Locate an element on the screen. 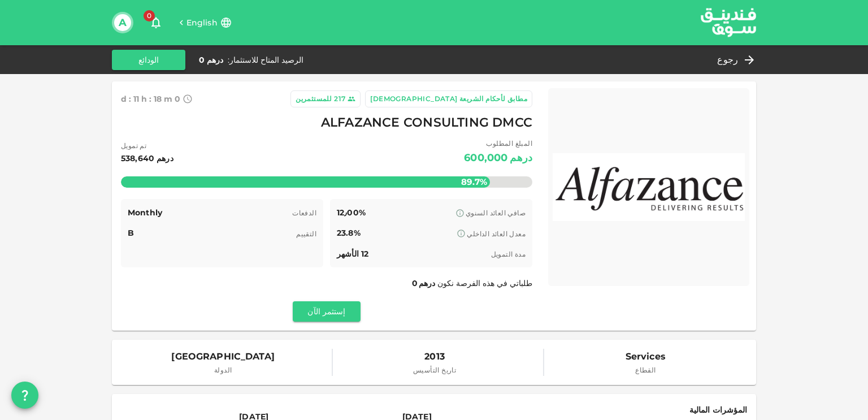 The image size is (868, 420). a: logo is located at coordinates (729, 22).